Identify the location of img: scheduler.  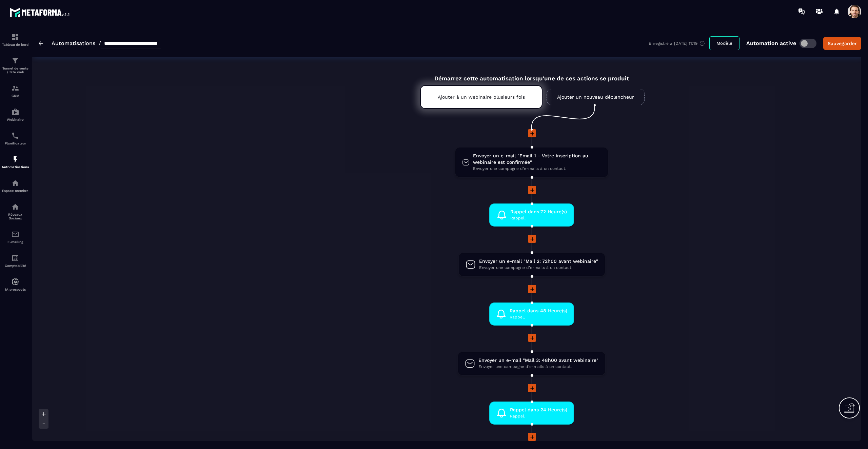
(15, 135).